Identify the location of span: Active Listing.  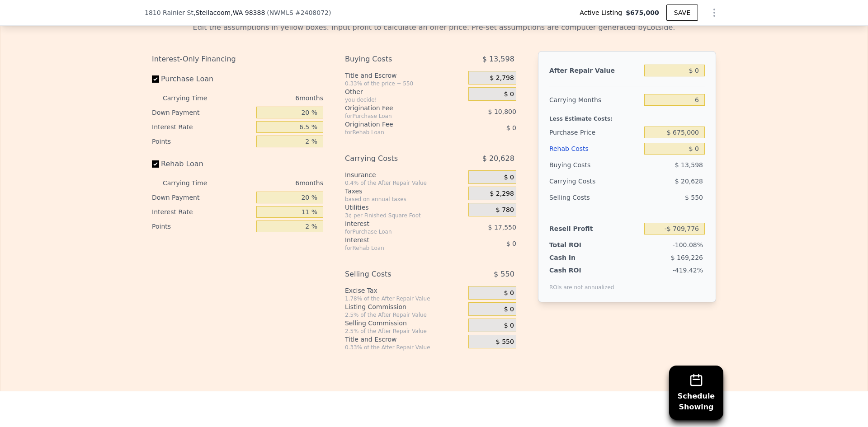
(602, 13).